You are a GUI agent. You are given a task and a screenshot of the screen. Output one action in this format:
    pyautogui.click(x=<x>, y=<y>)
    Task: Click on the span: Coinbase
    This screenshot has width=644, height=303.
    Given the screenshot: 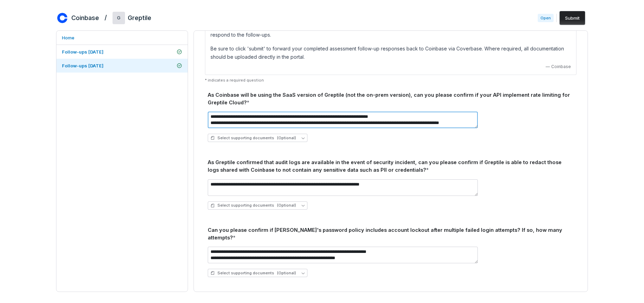 What is the action you would take?
    pyautogui.click(x=561, y=66)
    